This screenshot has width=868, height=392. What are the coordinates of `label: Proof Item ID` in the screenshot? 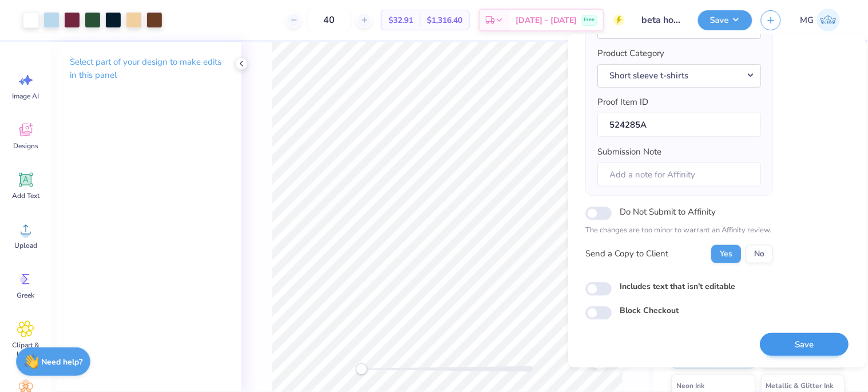 It's located at (622, 102).